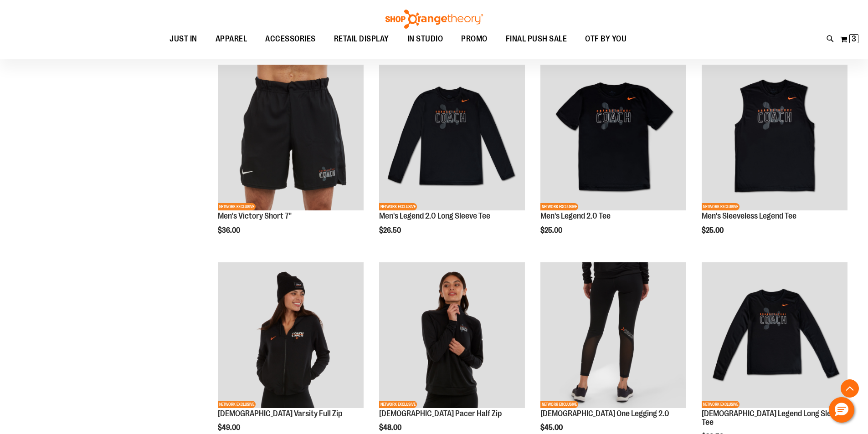 Image resolution: width=868 pixels, height=434 pixels. Describe the element at coordinates (452, 138) in the screenshot. I see `a: OTF Mens Coach FA23 Legend 2.0 LS Tee - Black primary imageNETWORK EXCLUSIVE` at that location.